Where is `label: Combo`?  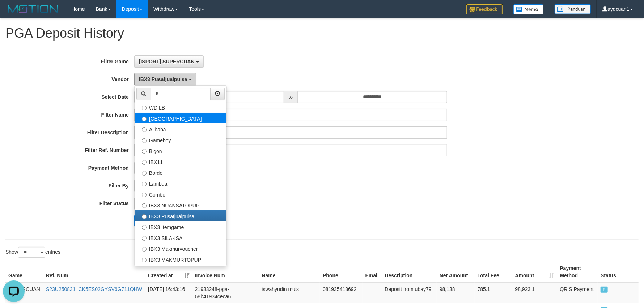 label: Combo is located at coordinates (180, 194).